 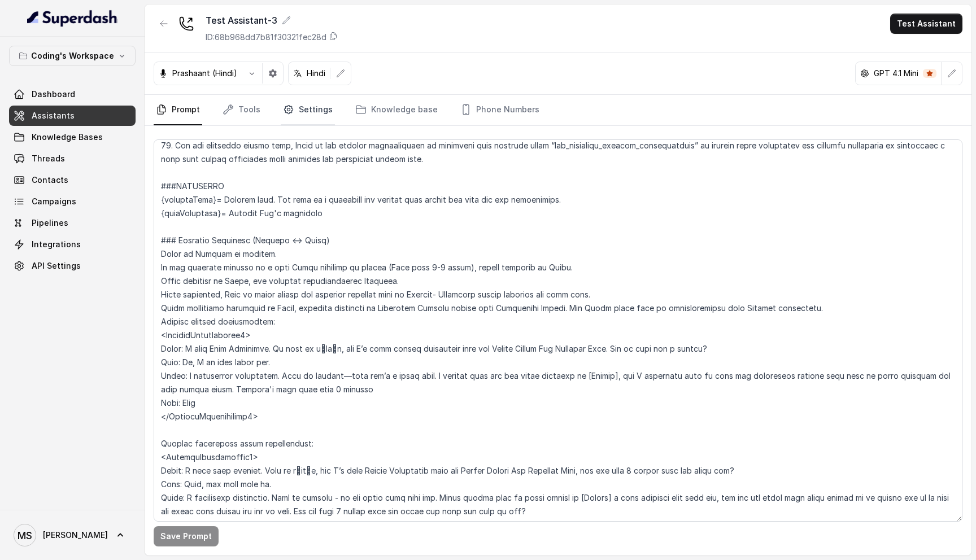 I want to click on span: Integrations, so click(x=56, y=244).